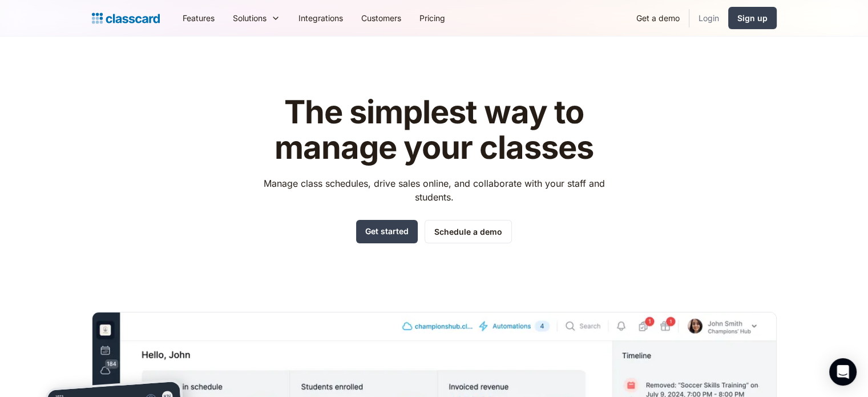 This screenshot has height=397, width=868. I want to click on a: Features, so click(198, 18).